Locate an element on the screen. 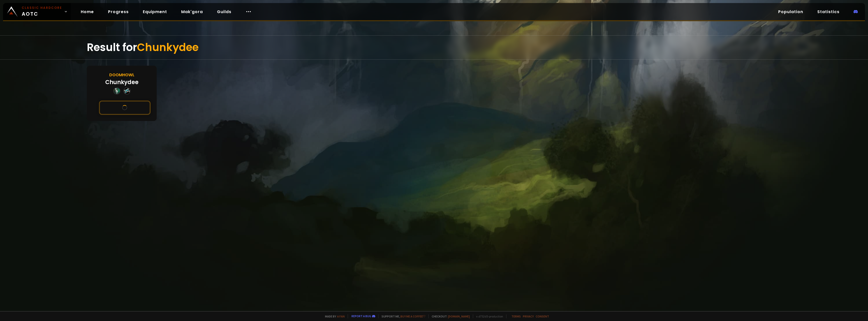 The height and width of the screenshot is (321, 868). div: Chunkydee is located at coordinates (122, 82).